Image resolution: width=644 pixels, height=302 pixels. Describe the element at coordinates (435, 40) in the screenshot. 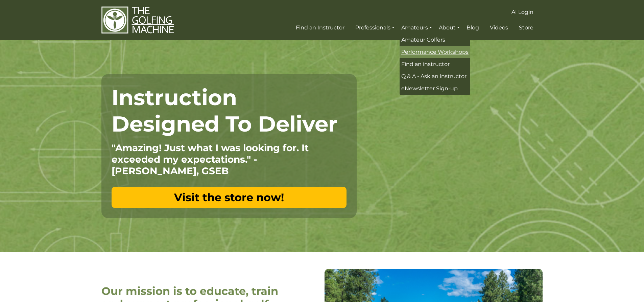

I see `a: Amateur Golfers` at that location.